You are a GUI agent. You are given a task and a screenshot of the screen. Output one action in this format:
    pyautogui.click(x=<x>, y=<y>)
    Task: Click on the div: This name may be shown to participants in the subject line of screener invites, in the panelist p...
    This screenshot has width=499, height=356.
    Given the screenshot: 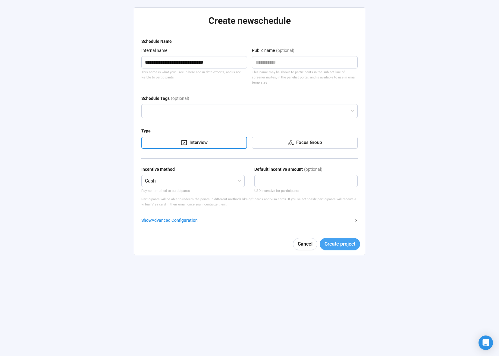 What is the action you would take?
    pyautogui.click(x=305, y=78)
    